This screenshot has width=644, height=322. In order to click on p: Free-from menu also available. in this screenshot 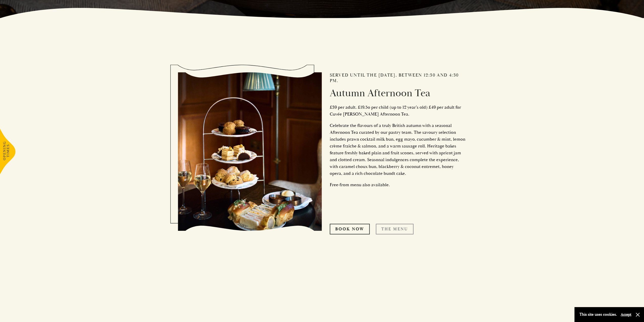, I will do `click(398, 185)`.